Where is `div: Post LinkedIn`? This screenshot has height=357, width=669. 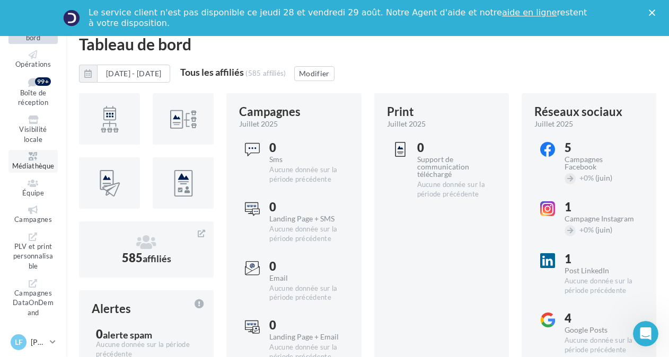
div: Post LinkedIn is located at coordinates (599, 271).